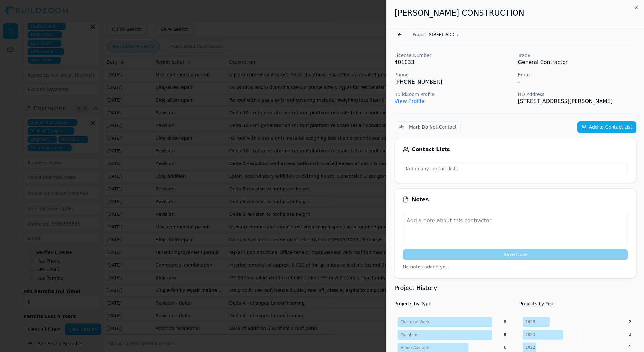  Describe the element at coordinates (410, 101) in the screenshot. I see `a: View Profile` at that location.